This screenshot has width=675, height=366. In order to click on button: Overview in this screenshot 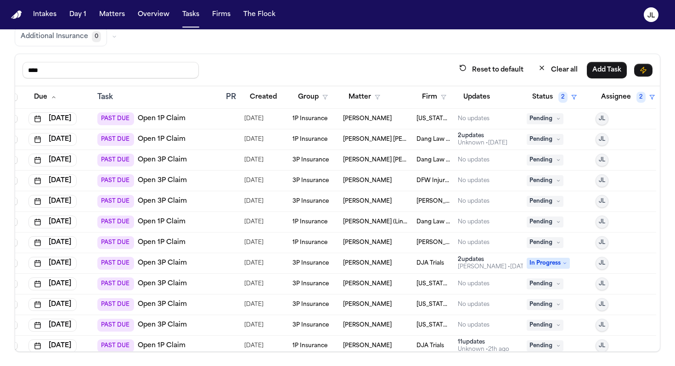, I will do `click(153, 15)`.